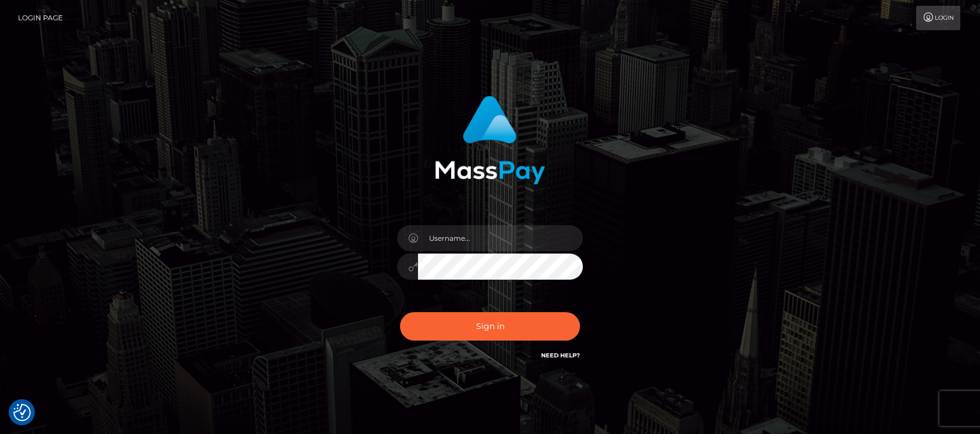  Describe the element at coordinates (22, 412) in the screenshot. I see `button: Consent Preferences` at that location.